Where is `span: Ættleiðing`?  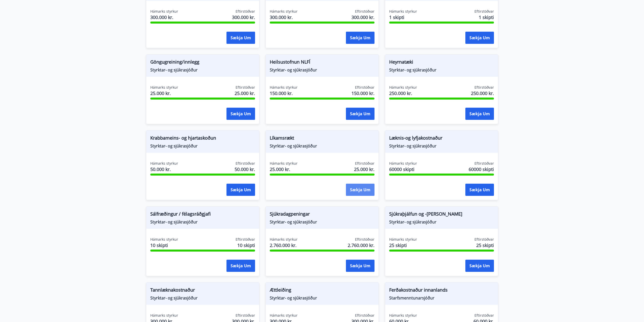
span: Ættleiðing is located at coordinates (322, 291).